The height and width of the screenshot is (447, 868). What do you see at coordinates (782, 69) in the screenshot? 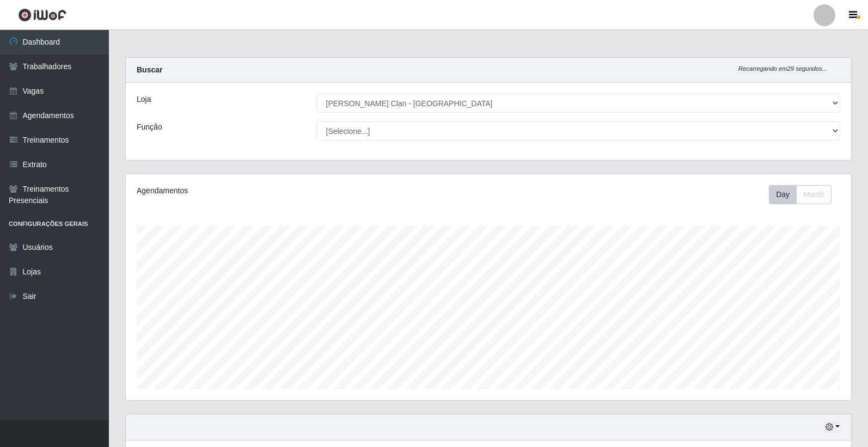
I see `i: Recarregando em 29 segundos...` at bounding box center [782, 69].